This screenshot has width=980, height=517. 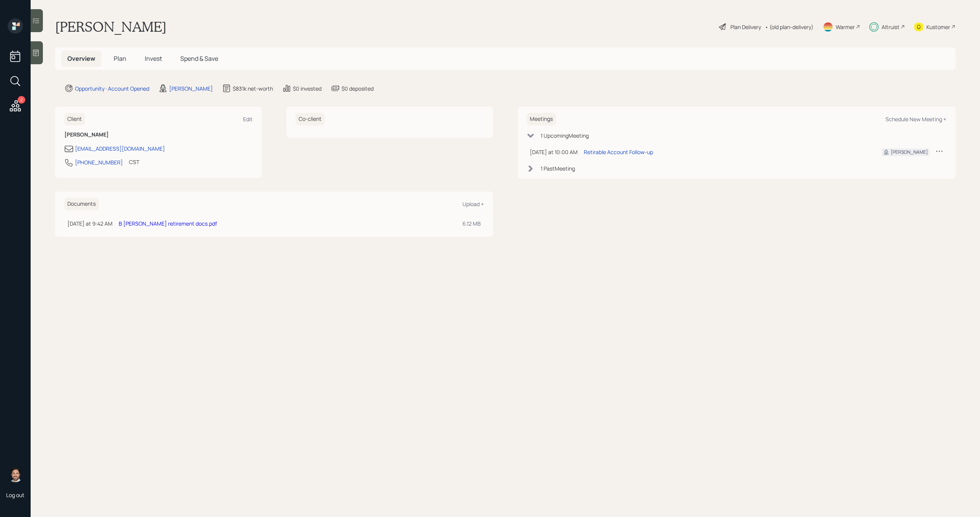 I want to click on div: Opportunity · Account Opened, so click(x=112, y=88).